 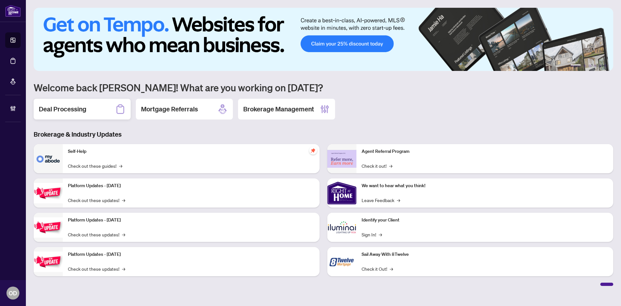 I want to click on button: 1, so click(x=576, y=66).